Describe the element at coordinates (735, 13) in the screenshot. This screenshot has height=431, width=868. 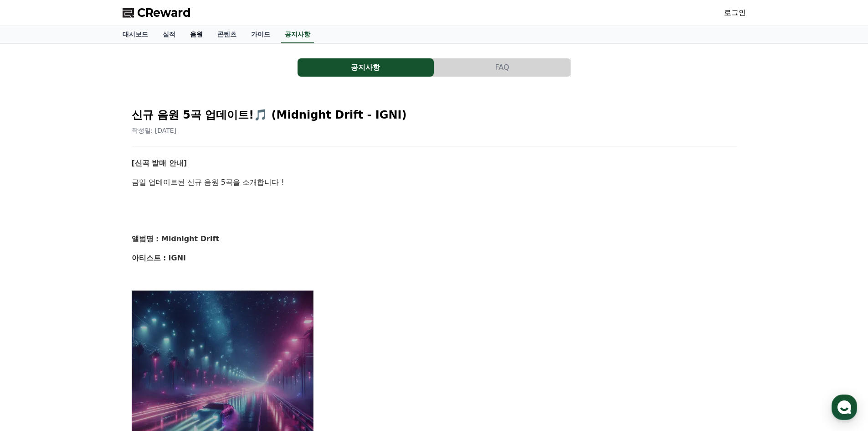
I see `a: 로그인` at that location.